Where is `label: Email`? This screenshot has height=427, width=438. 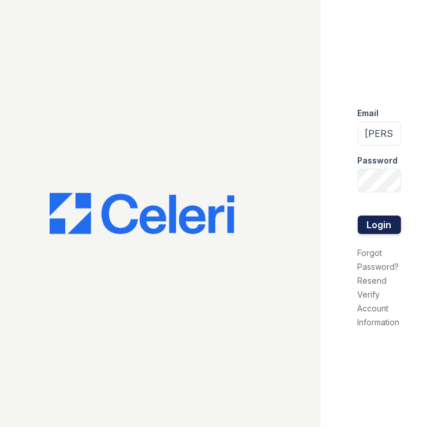 label: Email is located at coordinates (368, 113).